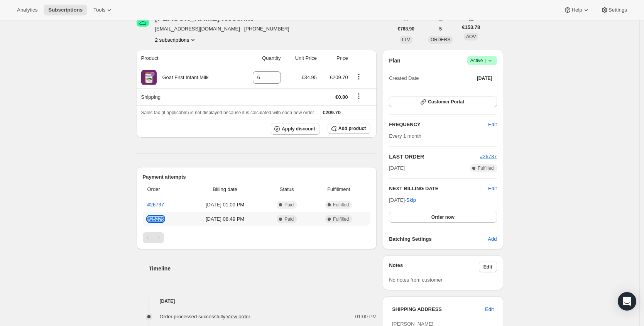 The height and width of the screenshot is (326, 644). What do you see at coordinates (576, 10) in the screenshot?
I see `button: Help` at bounding box center [576, 10].